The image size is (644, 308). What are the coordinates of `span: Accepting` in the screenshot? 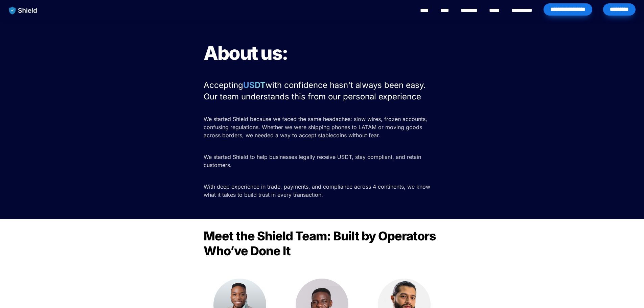 It's located at (223, 85).